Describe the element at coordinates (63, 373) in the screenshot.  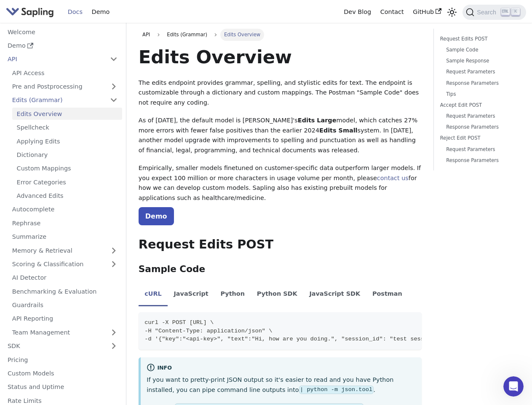
I see `a: Custom Models` at that location.